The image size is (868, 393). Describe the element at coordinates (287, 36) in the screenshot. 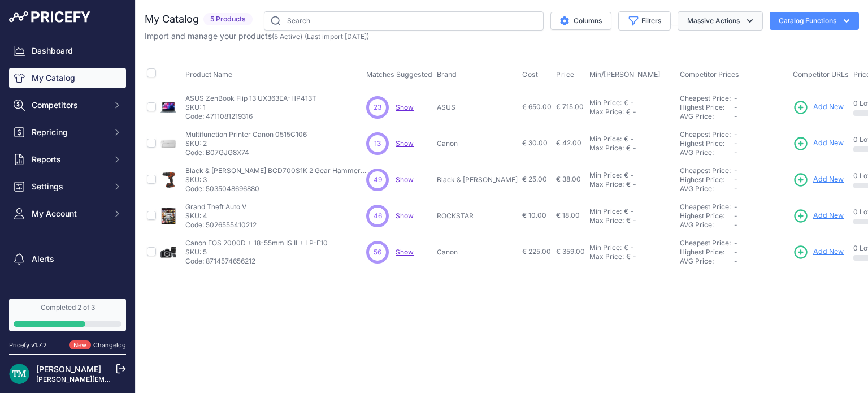

I see `a: 5 Active` at that location.